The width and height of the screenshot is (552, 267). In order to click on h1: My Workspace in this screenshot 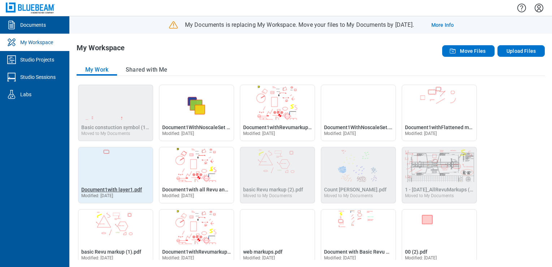, I will do `click(100, 50)`.